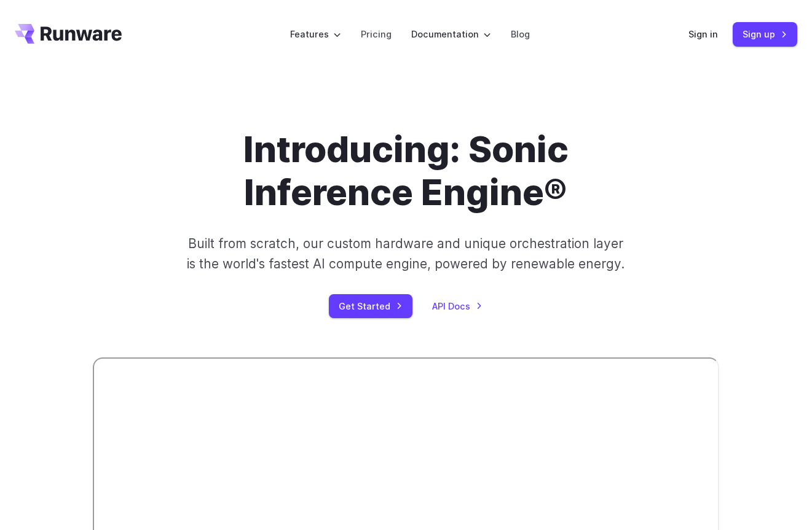 This screenshot has height=530, width=812. I want to click on a: Pricing, so click(376, 33).